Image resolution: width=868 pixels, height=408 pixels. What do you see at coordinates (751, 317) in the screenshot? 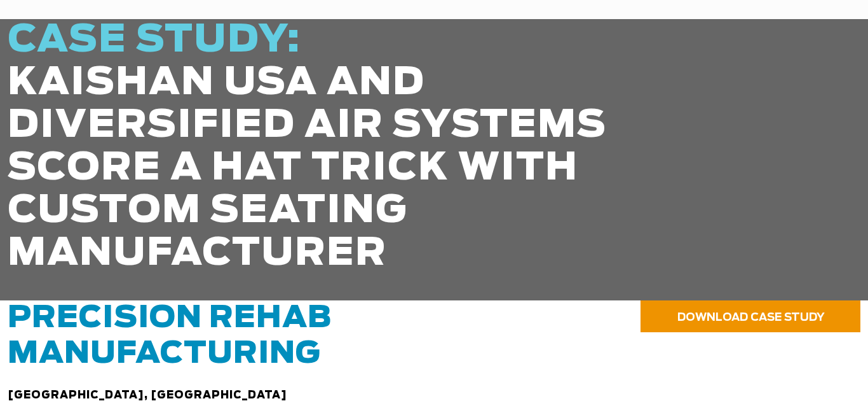
I see `span: DOWNLOAD CASE STUDY` at bounding box center [751, 317].